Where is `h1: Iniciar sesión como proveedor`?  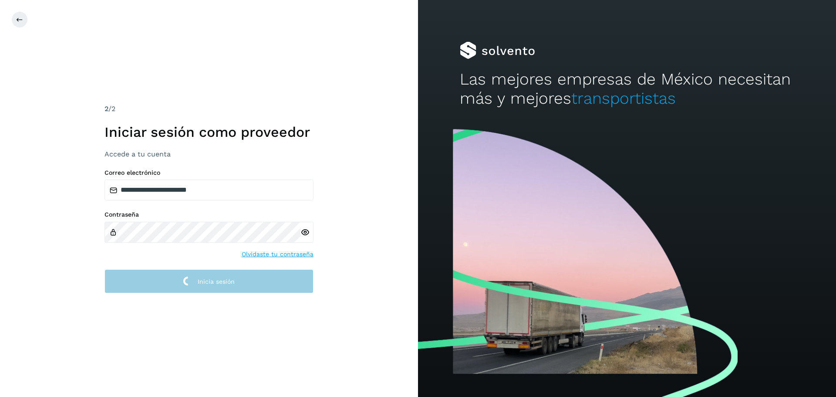 h1: Iniciar sesión como proveedor is located at coordinates (209, 132).